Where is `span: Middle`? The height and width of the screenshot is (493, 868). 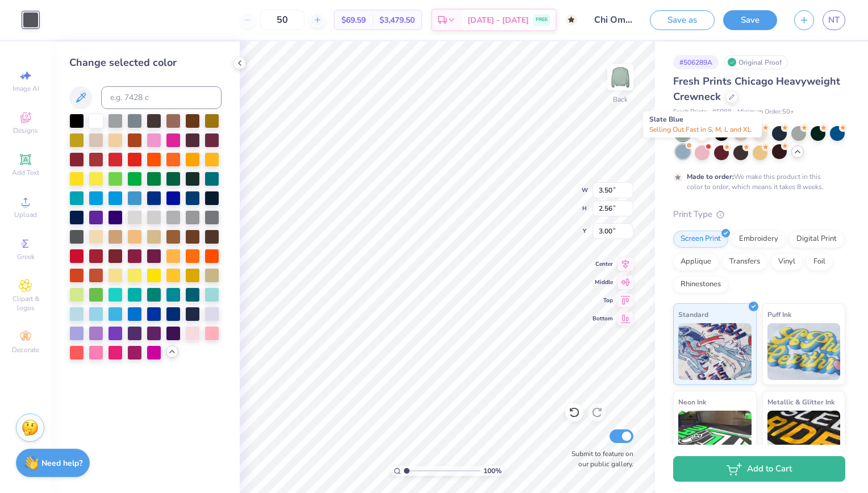 span: Middle is located at coordinates (603, 282).